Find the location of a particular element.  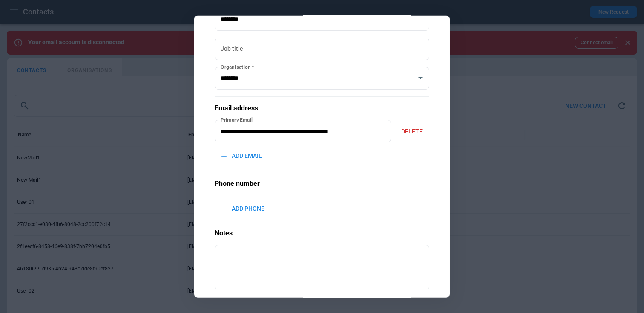

h5: Email address is located at coordinates (322, 108).